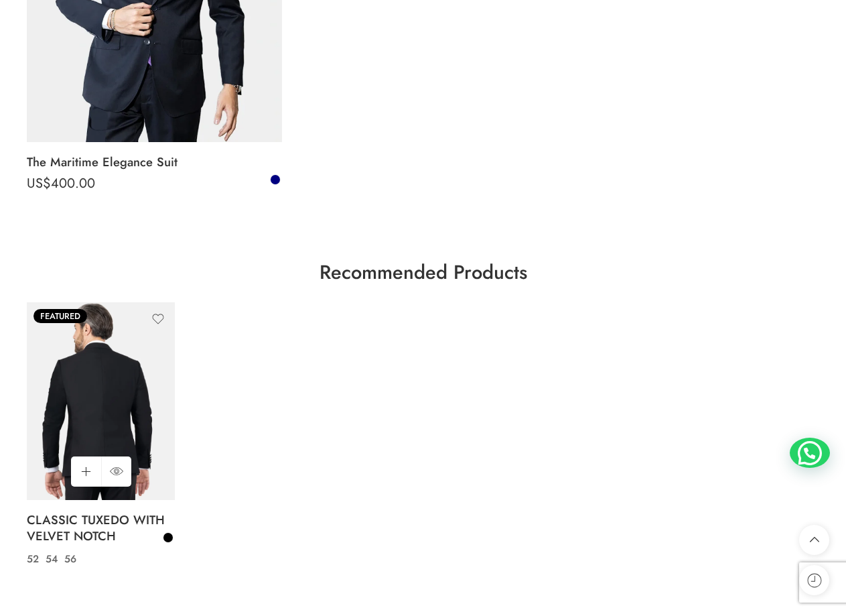  What do you see at coordinates (70, 559) in the screenshot?
I see `a: 56` at bounding box center [70, 559].